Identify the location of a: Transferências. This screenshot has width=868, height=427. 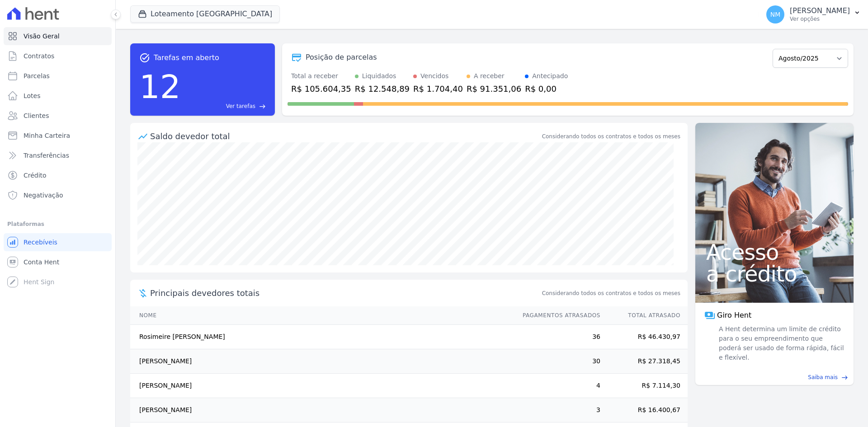
(57, 155).